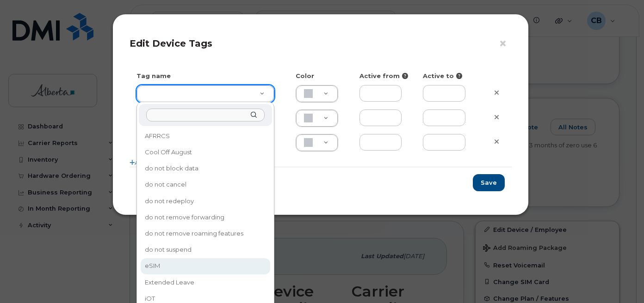 The height and width of the screenshot is (303, 644). Describe the element at coordinates (205, 250) in the screenshot. I see `div: do not suspend` at that location.